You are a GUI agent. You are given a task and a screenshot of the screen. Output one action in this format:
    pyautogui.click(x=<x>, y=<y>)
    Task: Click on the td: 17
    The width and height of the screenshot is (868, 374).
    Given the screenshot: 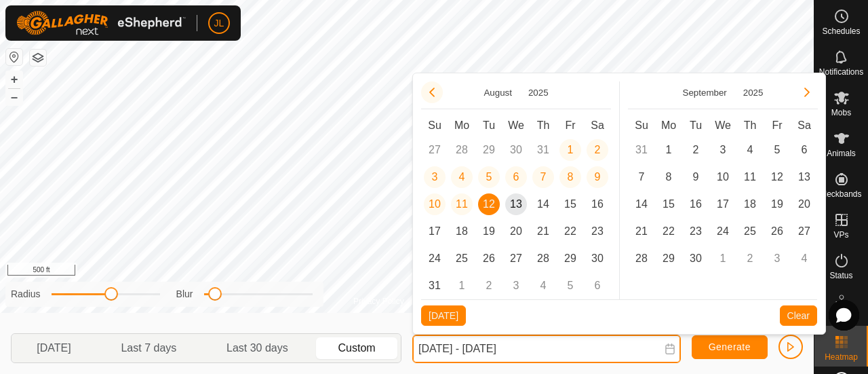 What is the action you would take?
    pyautogui.click(x=723, y=204)
    